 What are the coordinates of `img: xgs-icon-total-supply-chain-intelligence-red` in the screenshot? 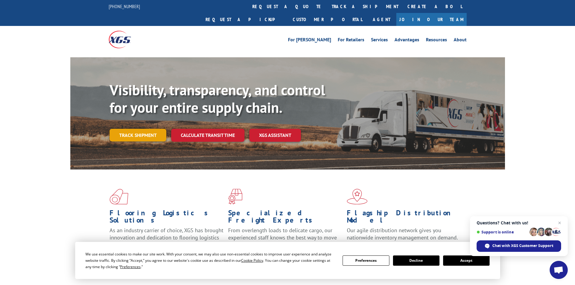 It's located at (119, 197).